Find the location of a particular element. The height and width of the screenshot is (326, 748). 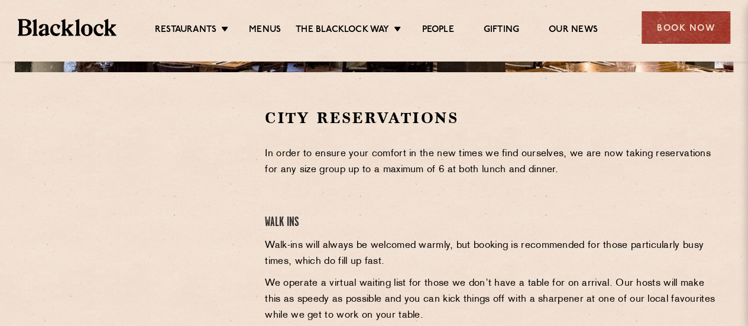

p: In order to ensure your comfort in the new times we find ourselves, we are now taking reservation... is located at coordinates (492, 162).